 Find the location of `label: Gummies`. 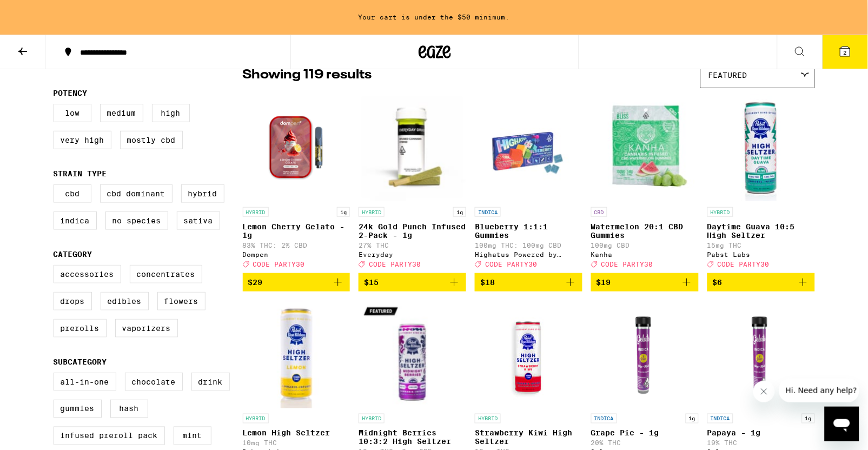

label: Gummies is located at coordinates (77, 409).